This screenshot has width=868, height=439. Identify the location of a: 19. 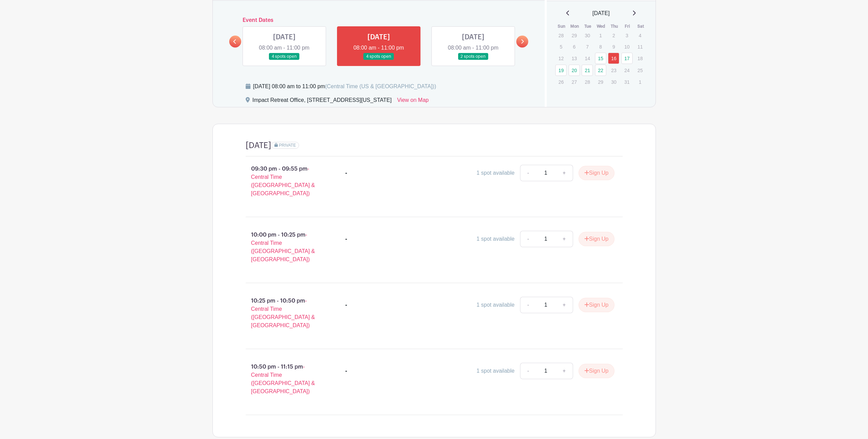
(561, 70).